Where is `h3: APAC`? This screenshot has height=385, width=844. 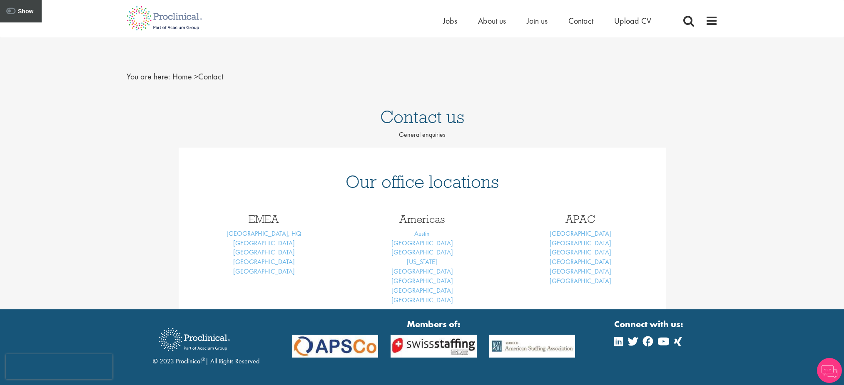 h3: APAC is located at coordinates (580, 219).